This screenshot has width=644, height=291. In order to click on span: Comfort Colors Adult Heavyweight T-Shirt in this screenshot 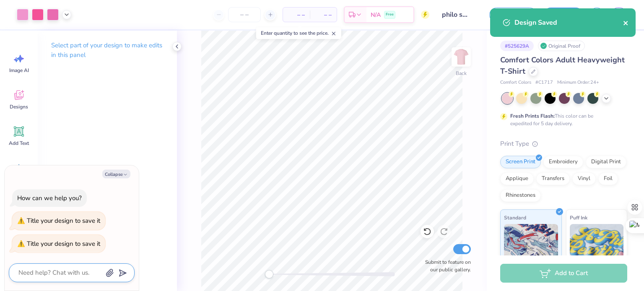, I will do `click(562, 65)`.